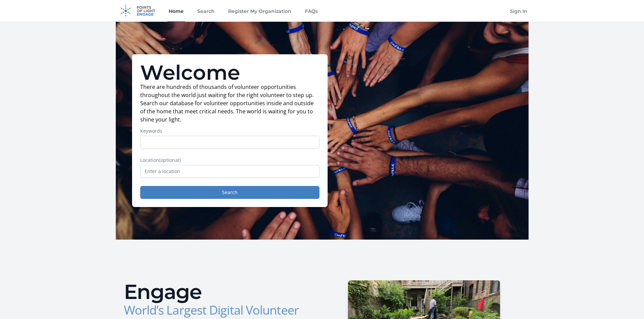 The height and width of the screenshot is (319, 644). I want to click on label: Location, so click(230, 160).